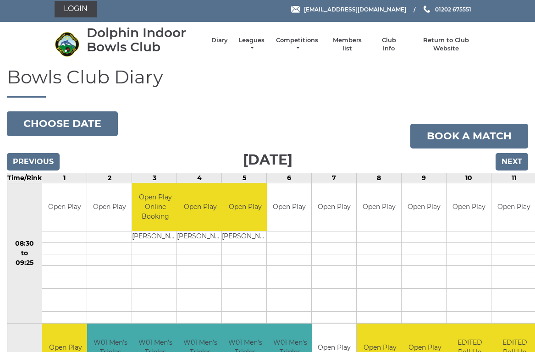 The width and height of the screenshot is (535, 352). Describe the element at coordinates (67, 44) in the screenshot. I see `img: Dolphin Indoor Bowls Club` at that location.